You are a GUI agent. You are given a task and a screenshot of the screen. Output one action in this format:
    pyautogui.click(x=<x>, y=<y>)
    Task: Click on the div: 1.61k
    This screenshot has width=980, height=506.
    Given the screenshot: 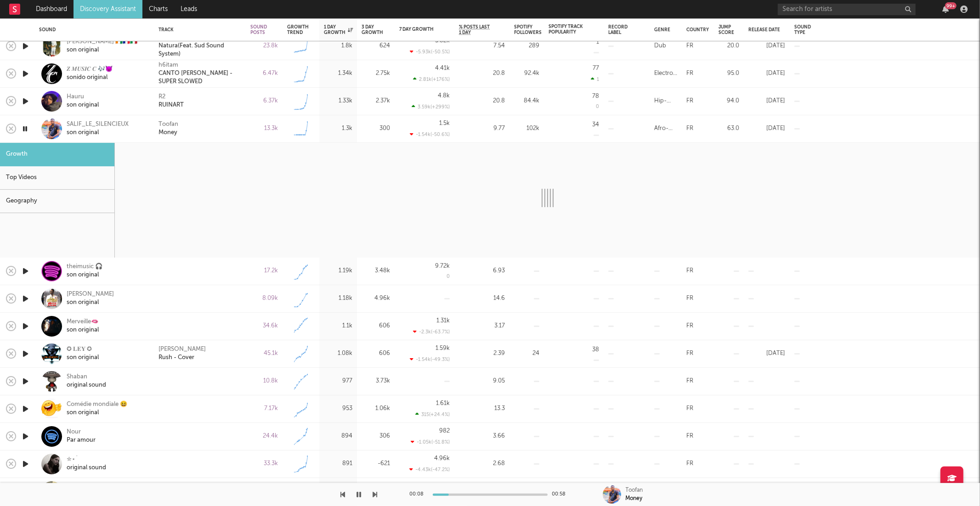 What is the action you would take?
    pyautogui.click(x=443, y=403)
    